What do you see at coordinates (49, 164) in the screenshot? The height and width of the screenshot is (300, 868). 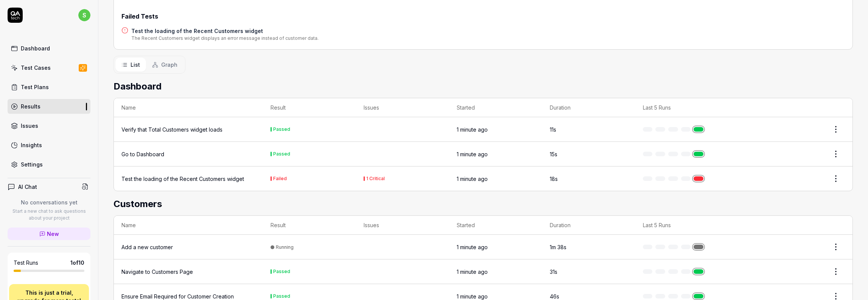 I see `a: Settings` at bounding box center [49, 164].